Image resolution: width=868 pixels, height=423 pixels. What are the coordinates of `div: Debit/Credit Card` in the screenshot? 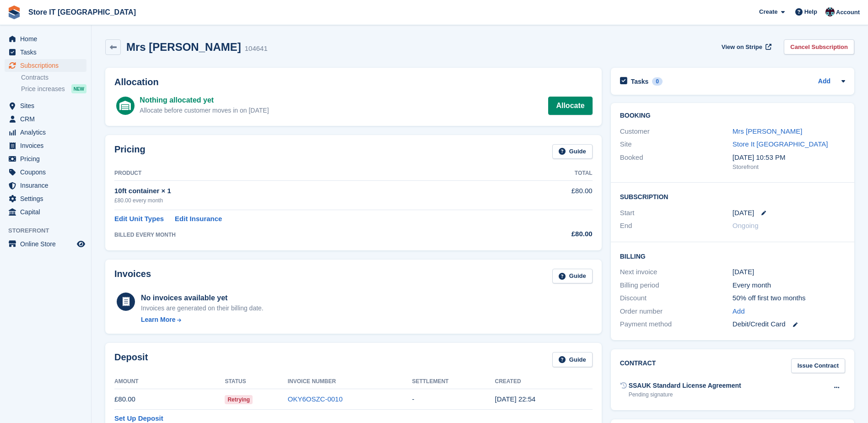 It's located at (788, 324).